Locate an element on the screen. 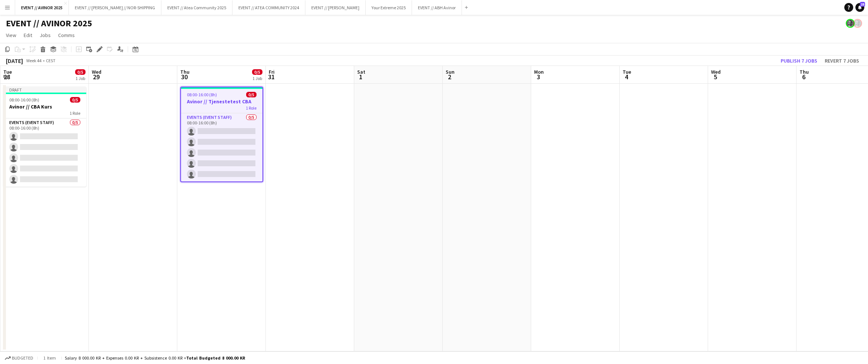 The image size is (868, 364). span: 6 is located at coordinates (804, 77).